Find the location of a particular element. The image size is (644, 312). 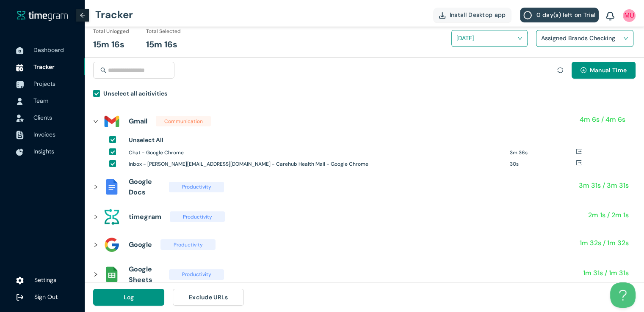

h1: Unselect all acitivities is located at coordinates (135, 94).